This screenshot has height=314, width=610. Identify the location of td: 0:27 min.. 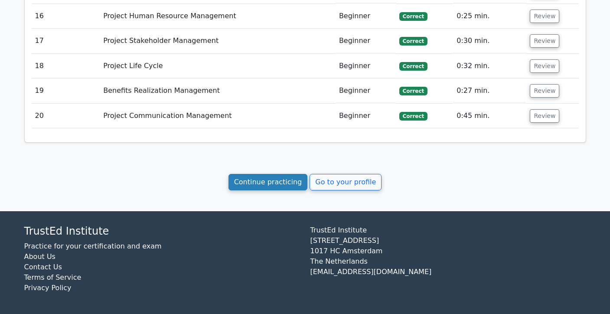
(490, 91).